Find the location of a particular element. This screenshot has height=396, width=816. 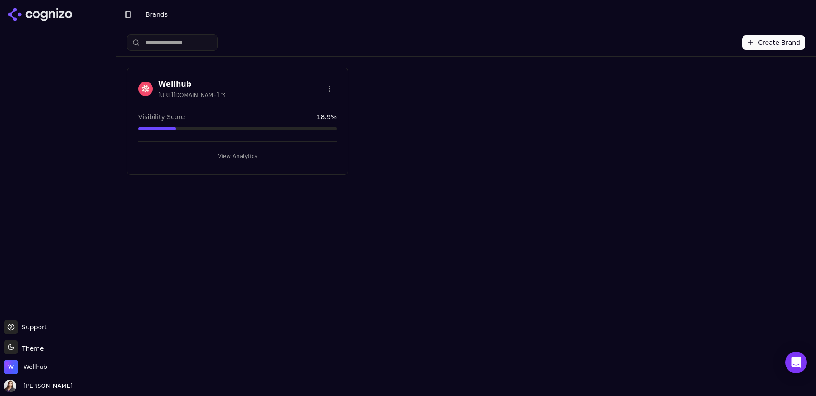

span: Wellhub is located at coordinates (35, 367).